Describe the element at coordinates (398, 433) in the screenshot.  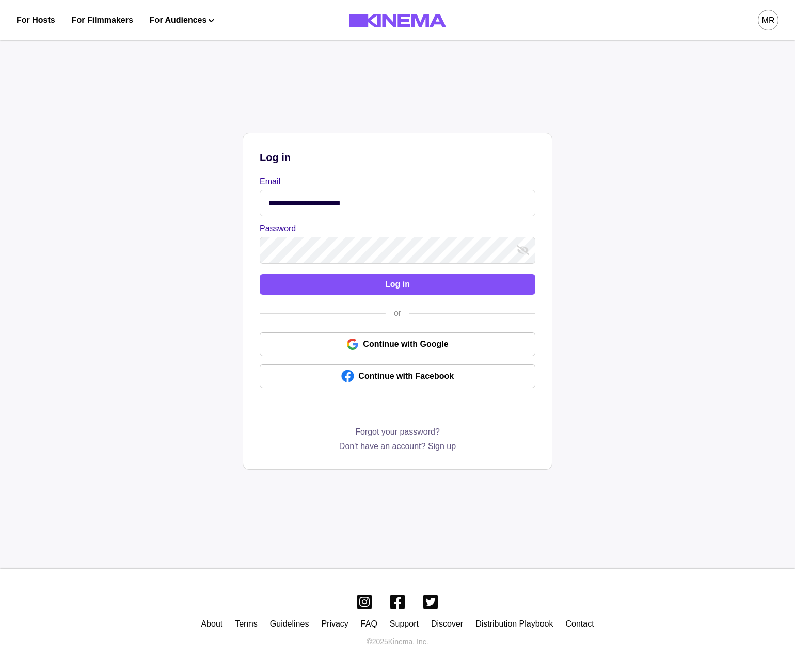
I see `a: Forgot your password?` at that location.